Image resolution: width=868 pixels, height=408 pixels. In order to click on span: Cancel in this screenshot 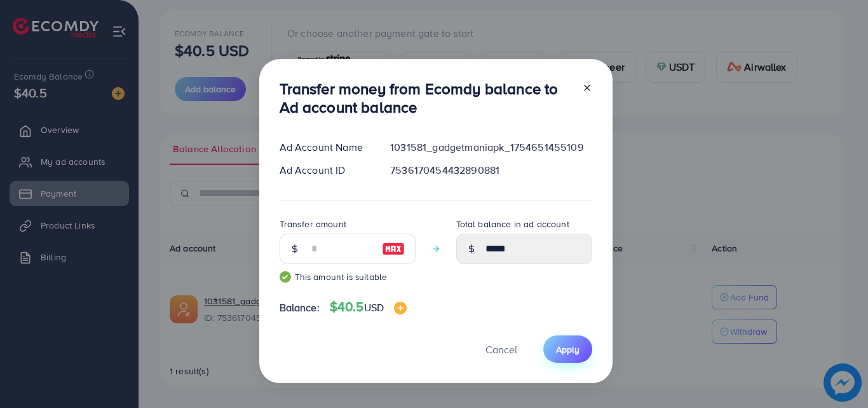, I will do `click(501, 349)`.